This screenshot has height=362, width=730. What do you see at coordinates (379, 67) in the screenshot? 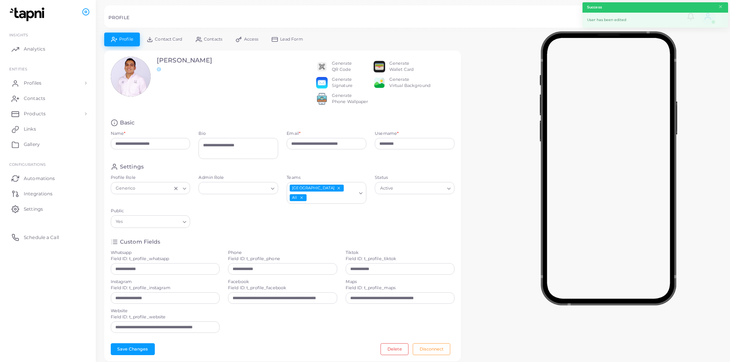
I see `img: apple-wallet.png` at bounding box center [379, 67].